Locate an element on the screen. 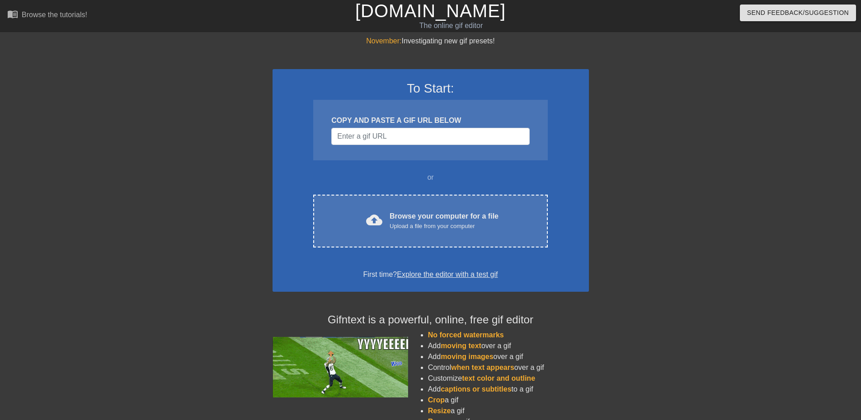 This screenshot has height=420, width=861. div: COPY AND PASTE A GIF URL BELOW is located at coordinates (430, 121).